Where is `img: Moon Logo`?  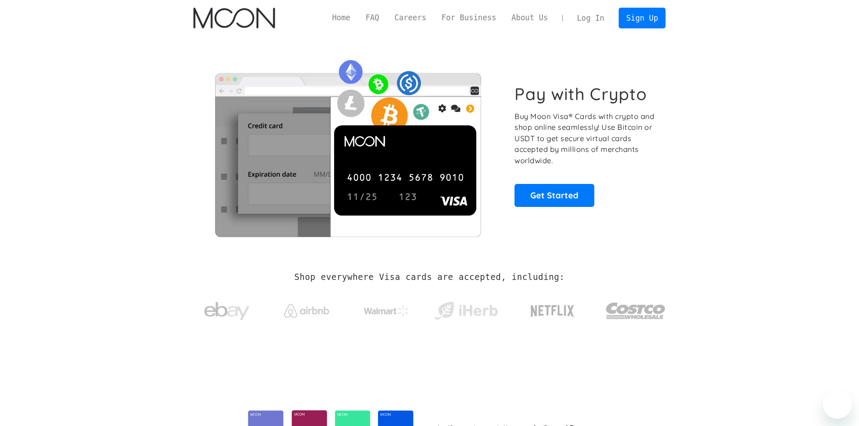 img: Moon Logo is located at coordinates (234, 18).